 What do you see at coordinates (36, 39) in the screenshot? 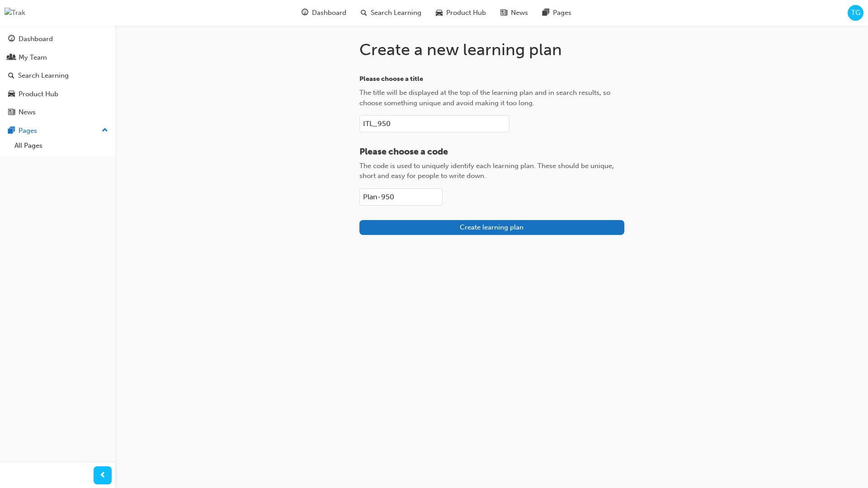
I see `div: Dashboard` at bounding box center [36, 39].